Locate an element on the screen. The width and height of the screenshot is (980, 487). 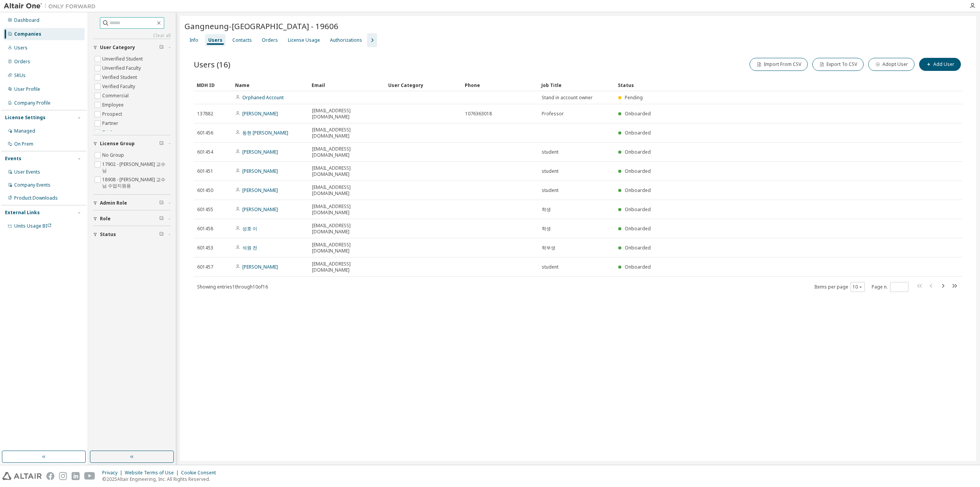
label: Prospect is located at coordinates (113, 114).